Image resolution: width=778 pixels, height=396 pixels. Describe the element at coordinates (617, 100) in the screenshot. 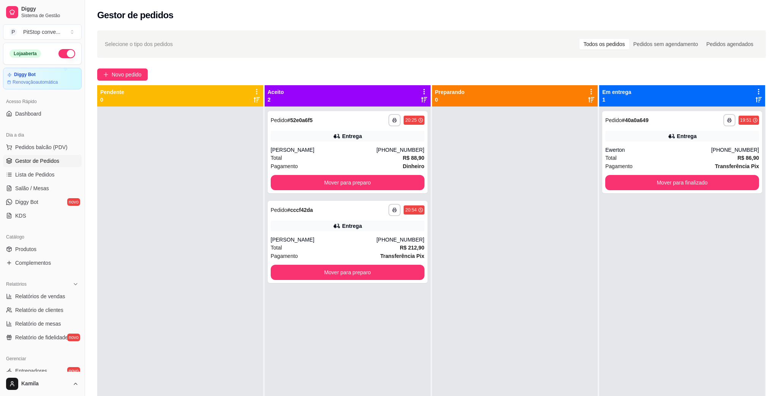

I see `p: 1` at that location.